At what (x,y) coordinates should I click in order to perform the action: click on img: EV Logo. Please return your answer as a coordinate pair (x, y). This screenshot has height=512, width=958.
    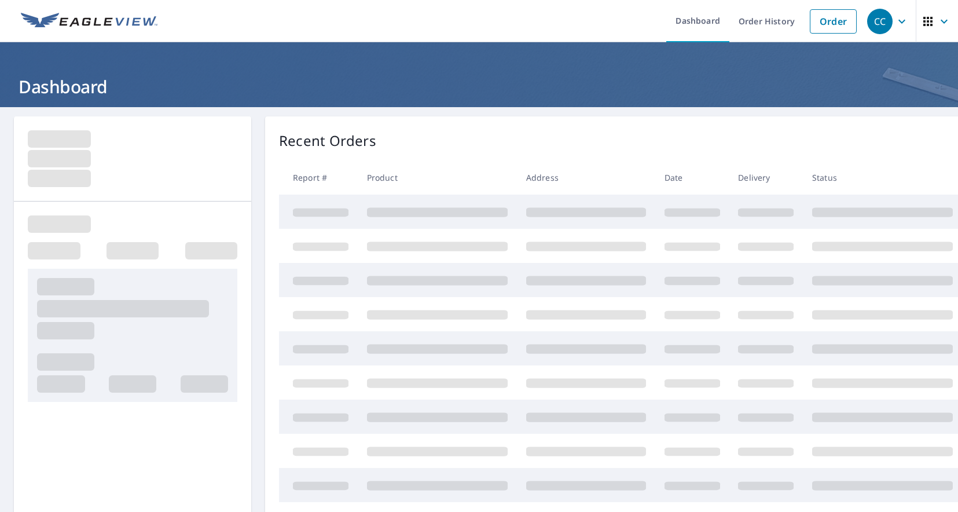
    Looking at the image, I should click on (89, 21).